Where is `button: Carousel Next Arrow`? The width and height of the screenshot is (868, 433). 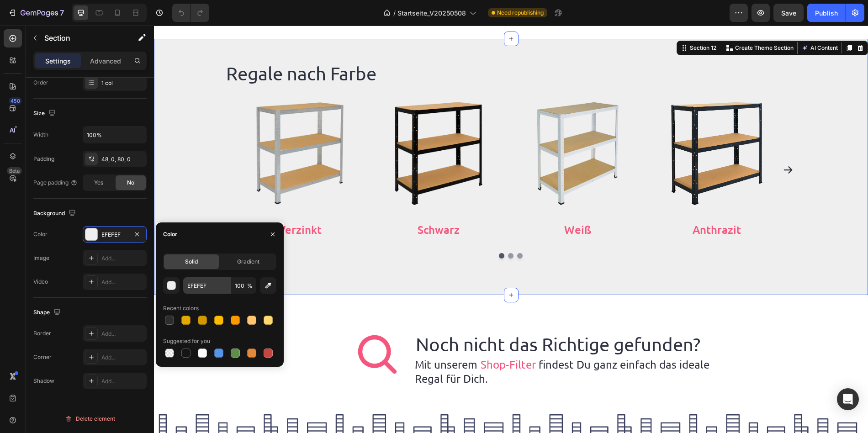
button: Carousel Next Arrow is located at coordinates (634, 145).